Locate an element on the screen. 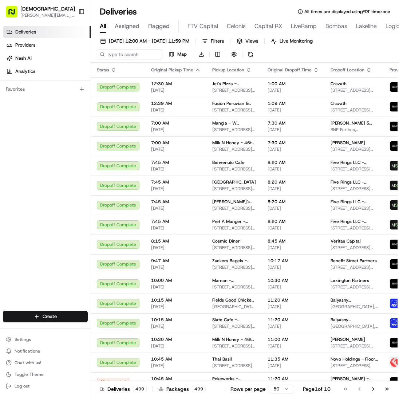 This screenshot has width=399, height=397. span: All times are displayed using EDT timezone is located at coordinates (347, 12).